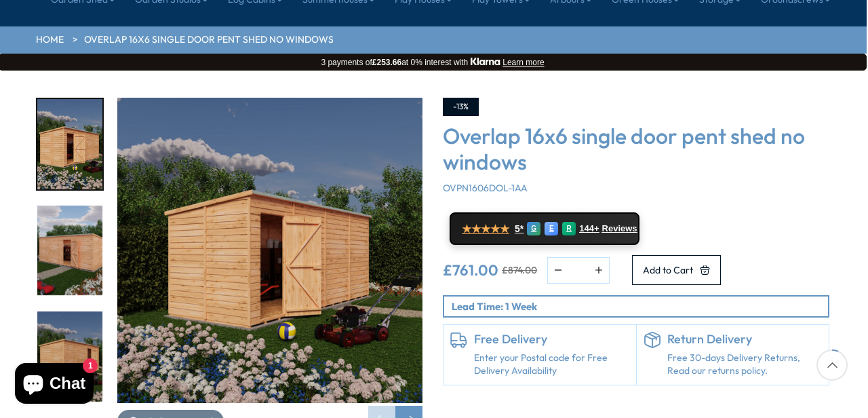 Image resolution: width=868 pixels, height=418 pixels. Describe the element at coordinates (589, 228) in the screenshot. I see `span: 144+` at that location.